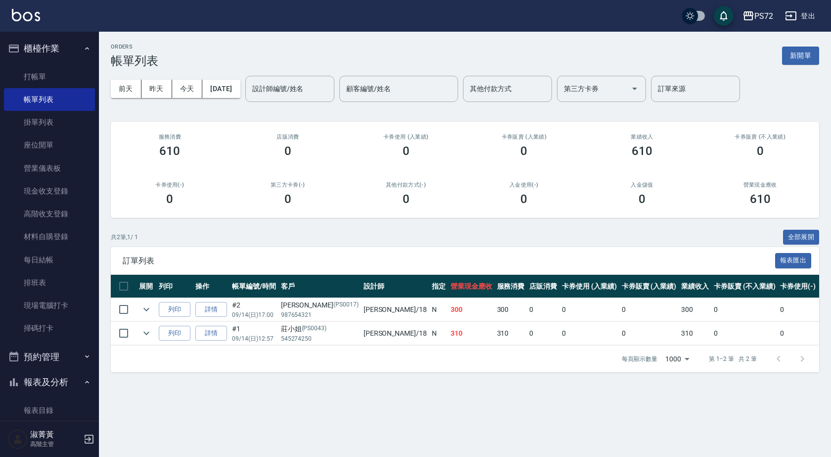 This screenshot has width=831, height=457. Describe the element at coordinates (649, 286) in the screenshot. I see `th: 卡券販賣 (入業績)` at that location.